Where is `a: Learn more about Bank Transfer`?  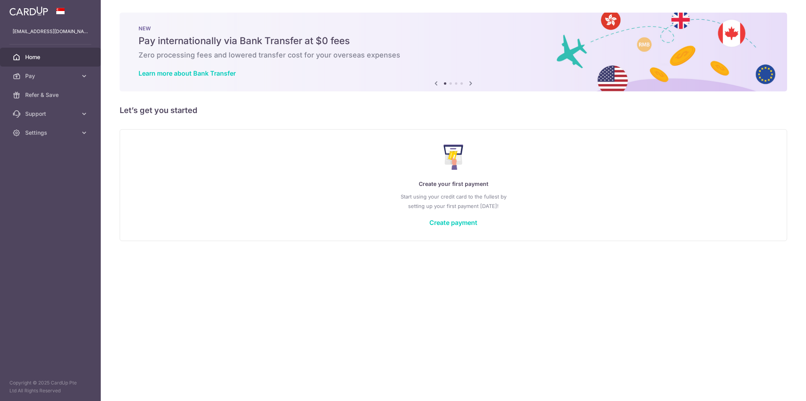
a: Learn more about Bank Transfer is located at coordinates (187, 73).